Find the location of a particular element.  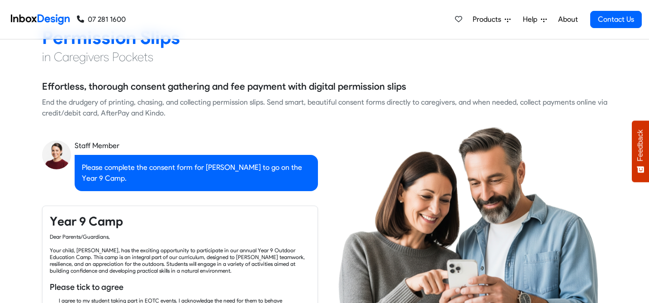

a: 07 281 1600 is located at coordinates (101, 19).